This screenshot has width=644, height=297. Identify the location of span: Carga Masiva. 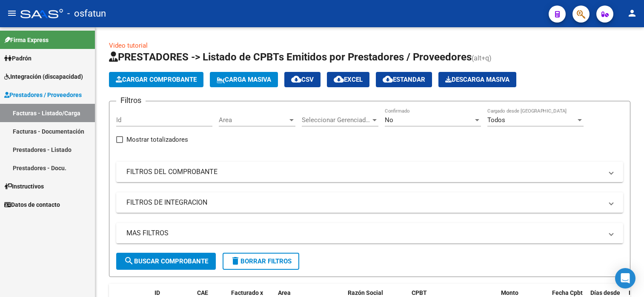
(244, 80).